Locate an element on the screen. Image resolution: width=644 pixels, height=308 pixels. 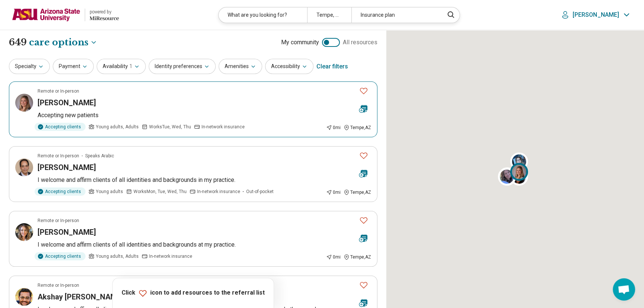
div: Clear filters is located at coordinates (332, 67).